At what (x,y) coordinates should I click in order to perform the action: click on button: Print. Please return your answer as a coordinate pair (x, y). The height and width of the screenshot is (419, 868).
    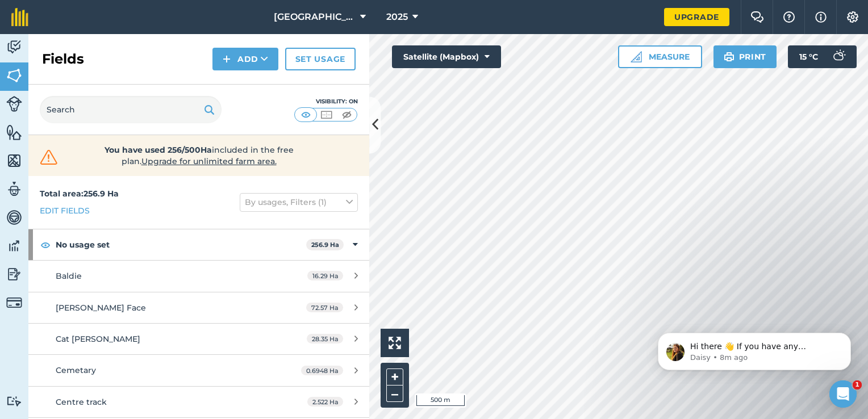
    Looking at the image, I should click on (745, 57).